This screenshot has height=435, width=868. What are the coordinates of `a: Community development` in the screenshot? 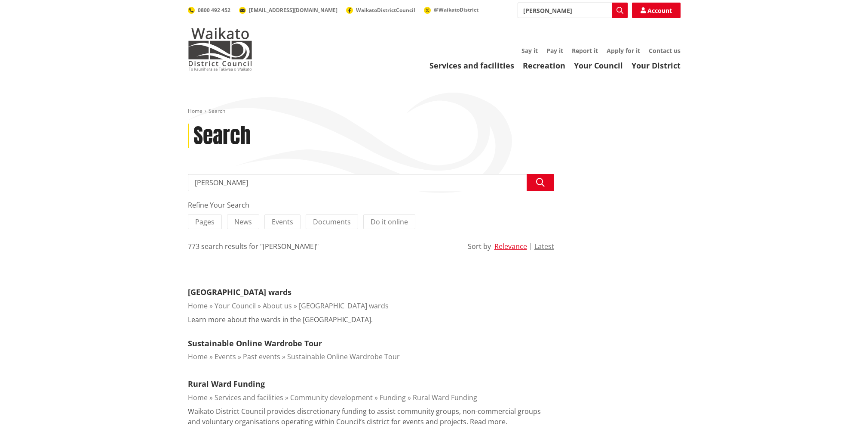 It's located at (331, 397).